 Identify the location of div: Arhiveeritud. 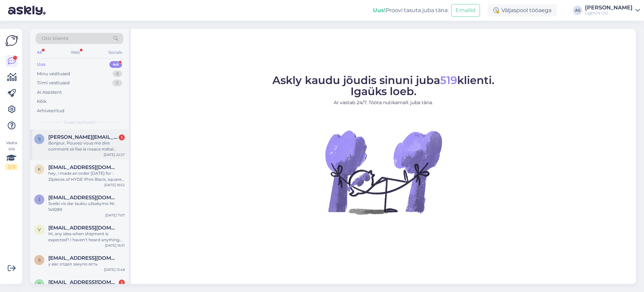
(51, 110).